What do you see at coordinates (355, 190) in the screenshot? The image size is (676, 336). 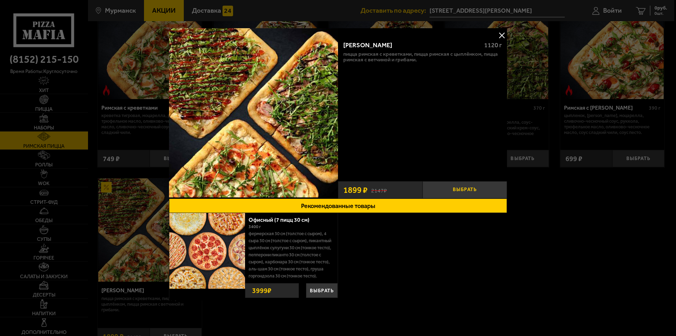 I see `span: 1899 ₽` at bounding box center [355, 190].